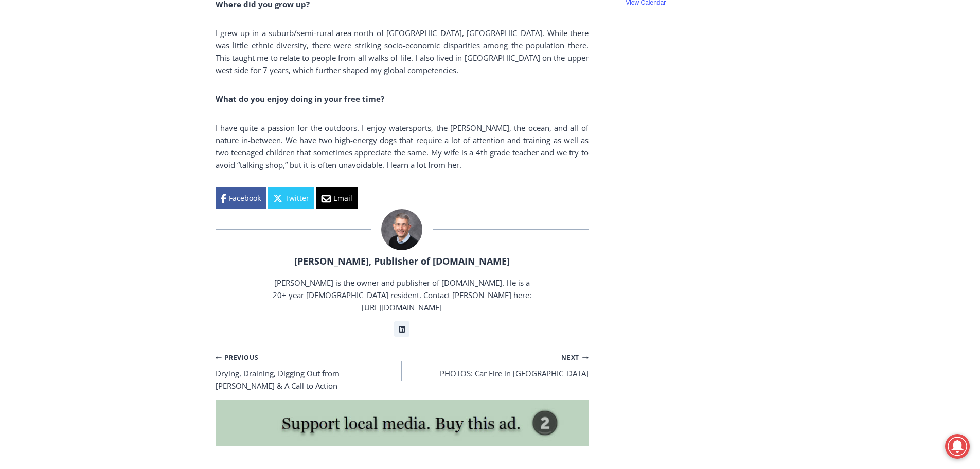 The image size is (980, 469). Describe the element at coordinates (241, 198) in the screenshot. I see `a: Facebook` at that location.